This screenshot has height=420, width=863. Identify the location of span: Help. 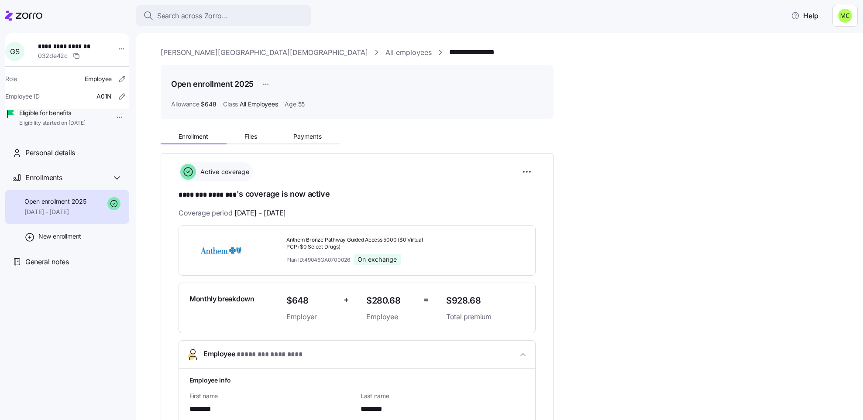
(804, 16).